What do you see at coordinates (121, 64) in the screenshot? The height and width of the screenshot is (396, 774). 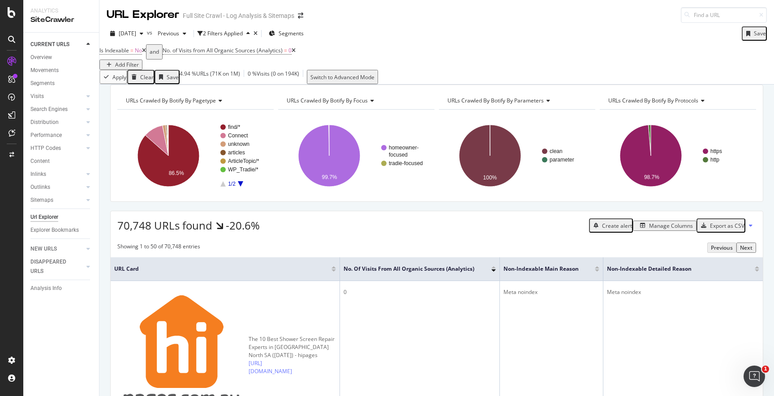 I see `button: Add Filter` at bounding box center [121, 64].